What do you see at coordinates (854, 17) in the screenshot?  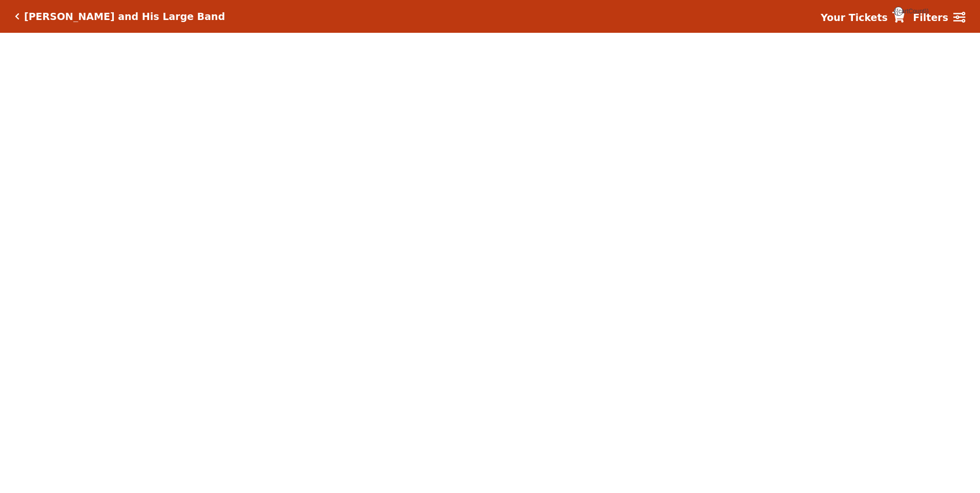 I see `strong: Your Tickets` at bounding box center [854, 17].